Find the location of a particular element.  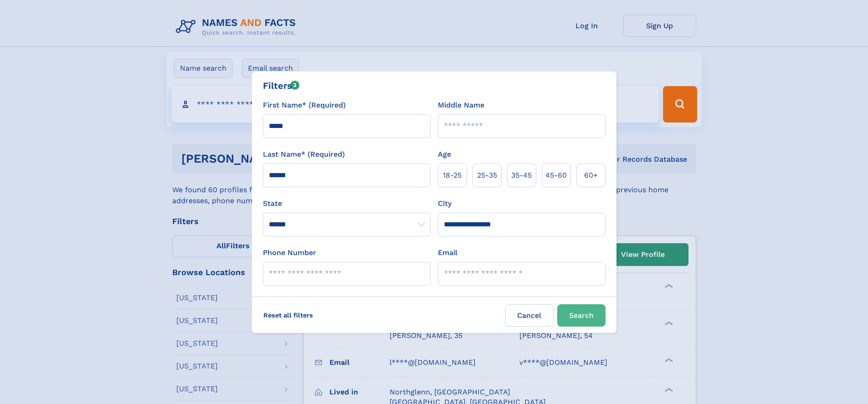

label: Last Name* (Required) is located at coordinates (304, 154).